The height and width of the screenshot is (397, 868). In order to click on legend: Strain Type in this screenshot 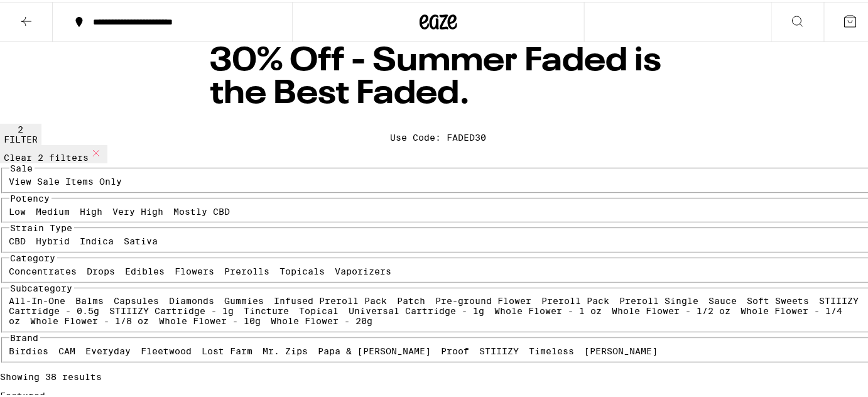, I will do `click(41, 226)`.